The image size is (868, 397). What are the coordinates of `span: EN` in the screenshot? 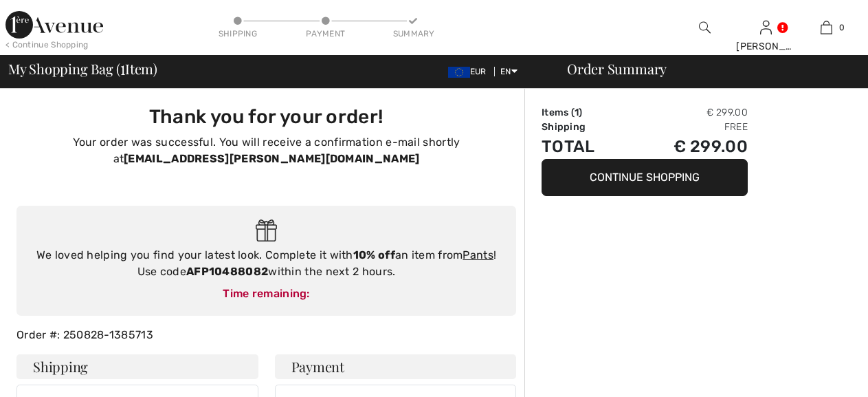 It's located at (508, 71).